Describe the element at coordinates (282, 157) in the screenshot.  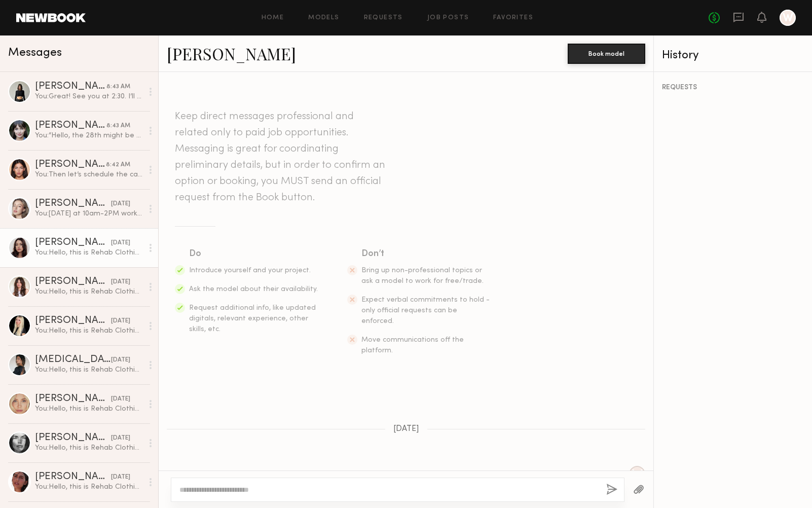
I see `header: Keep direct messages professional and related only to paid job opportunities. Messaging is great ...` at that location.